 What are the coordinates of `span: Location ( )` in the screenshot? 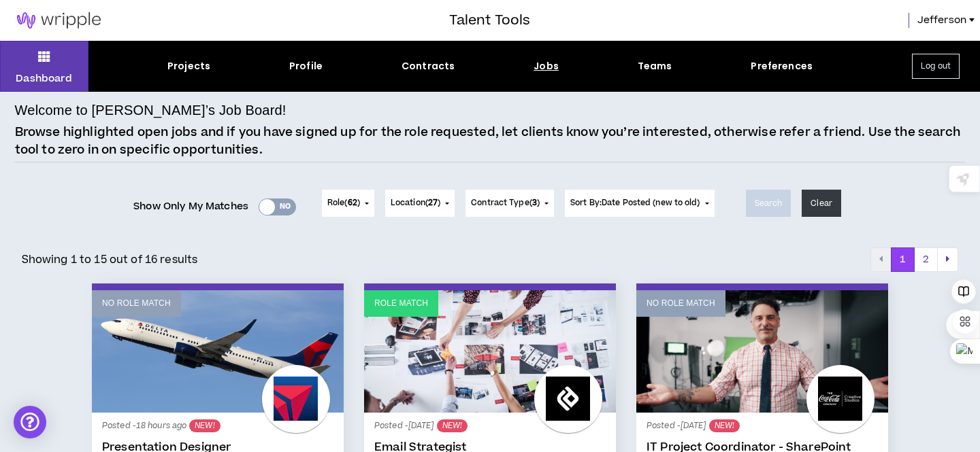 It's located at (415, 203).